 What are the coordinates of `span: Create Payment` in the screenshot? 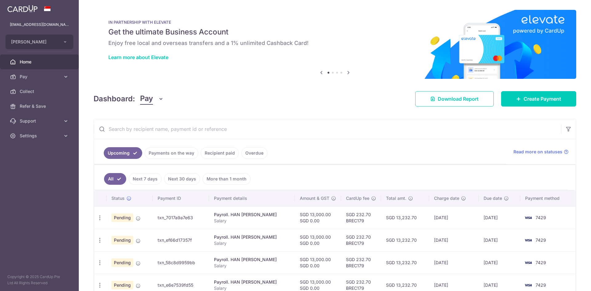 It's located at (543, 99).